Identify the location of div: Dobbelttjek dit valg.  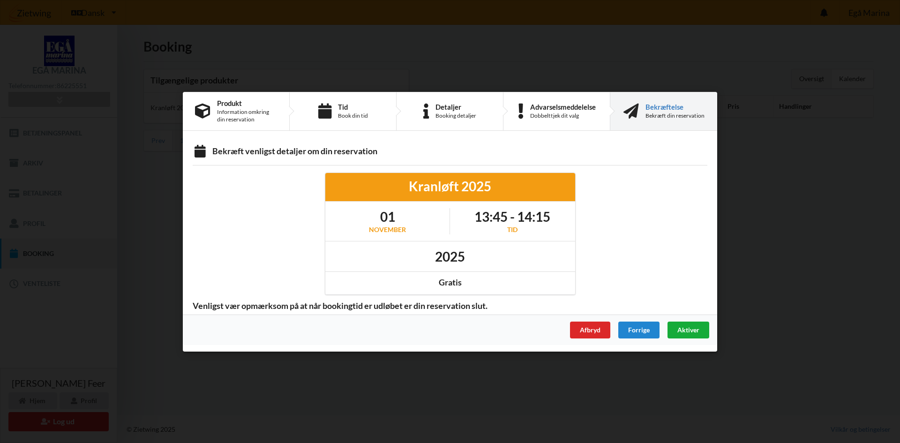
(563, 115).